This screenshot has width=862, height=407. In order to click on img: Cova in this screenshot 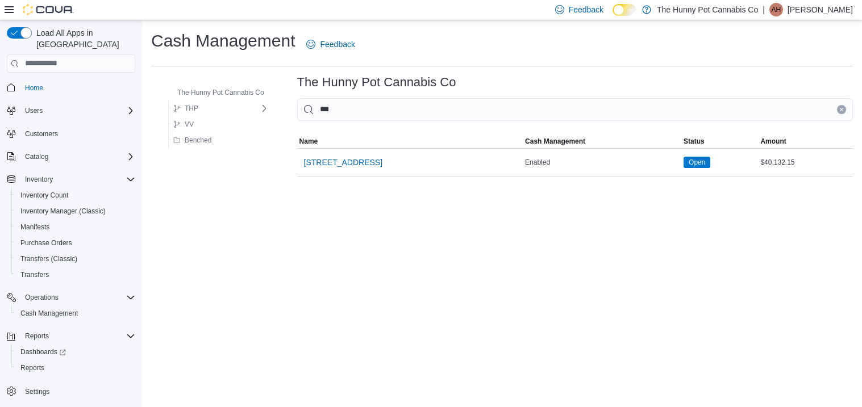, I will do `click(48, 10)`.